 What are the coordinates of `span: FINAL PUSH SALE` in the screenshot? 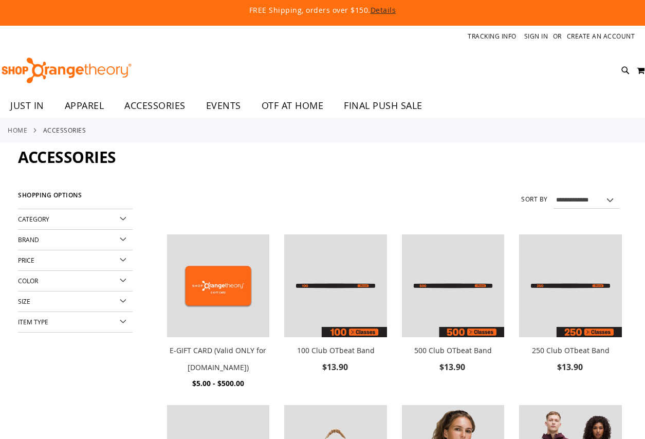 It's located at (383, 105).